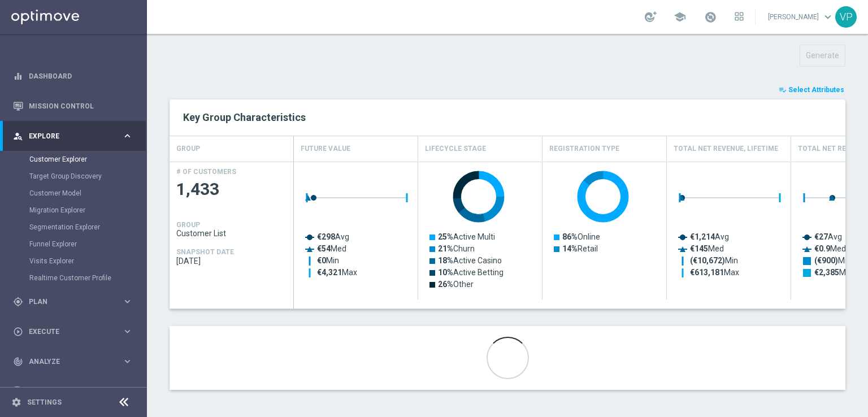  What do you see at coordinates (232, 261) in the screenshot?
I see `span: 2025-08-10` at bounding box center [232, 261].